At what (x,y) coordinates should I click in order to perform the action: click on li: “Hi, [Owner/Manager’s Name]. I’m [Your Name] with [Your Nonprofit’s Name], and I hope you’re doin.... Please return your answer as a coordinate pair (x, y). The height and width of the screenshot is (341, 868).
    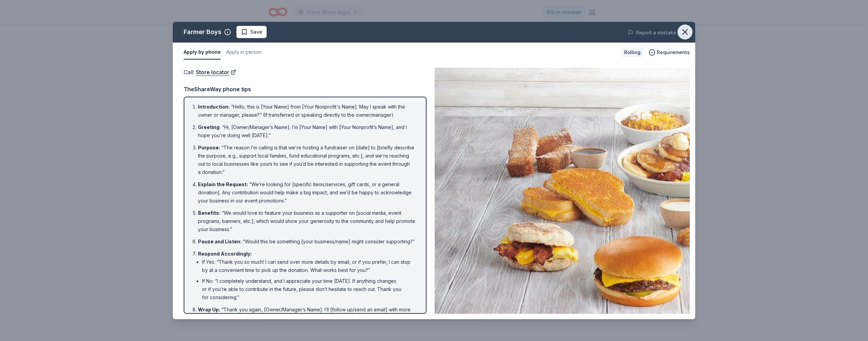
    Looking at the image, I should click on (307, 131).